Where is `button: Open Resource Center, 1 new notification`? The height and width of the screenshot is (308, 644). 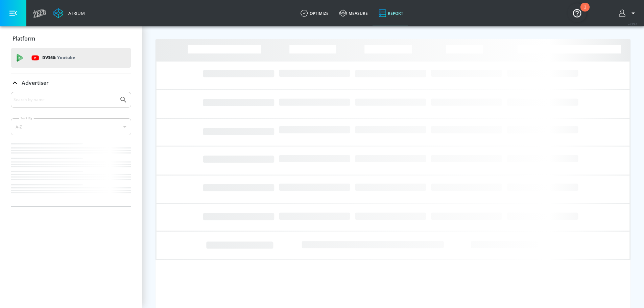
button: Open Resource Center, 1 new notification is located at coordinates (577, 12).